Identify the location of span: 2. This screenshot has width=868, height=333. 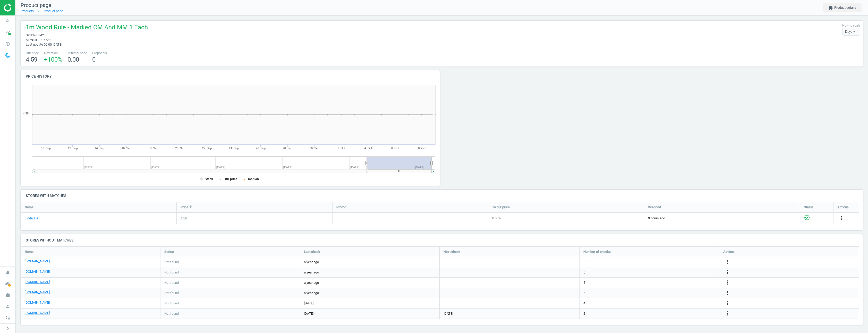
(584, 314).